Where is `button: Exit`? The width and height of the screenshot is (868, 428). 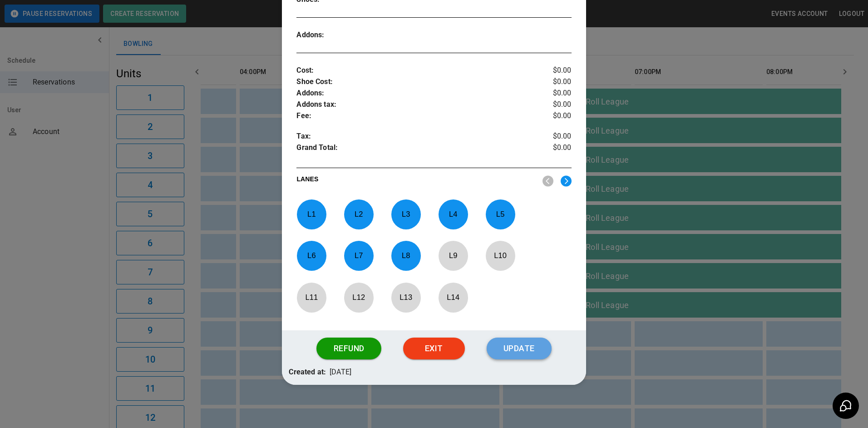 button: Exit is located at coordinates (434, 348).